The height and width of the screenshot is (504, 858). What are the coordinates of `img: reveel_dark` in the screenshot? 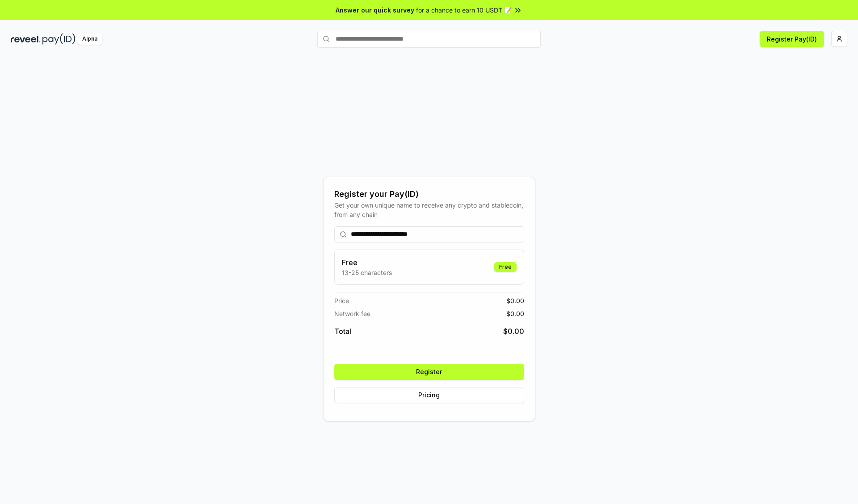 It's located at (25, 38).